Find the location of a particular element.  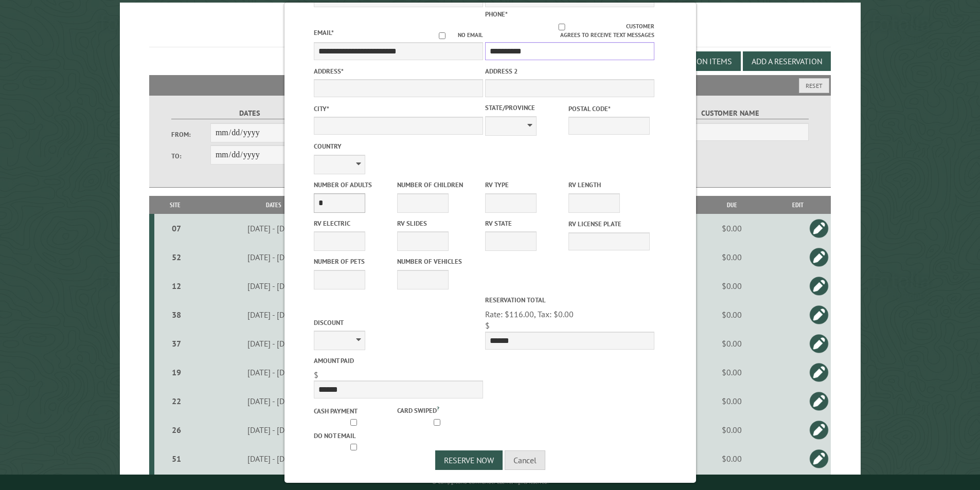

div: 07 is located at coordinates (177, 229).